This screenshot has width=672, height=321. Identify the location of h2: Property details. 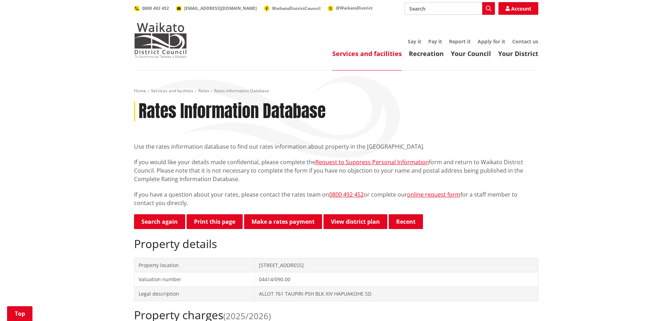
(336, 244).